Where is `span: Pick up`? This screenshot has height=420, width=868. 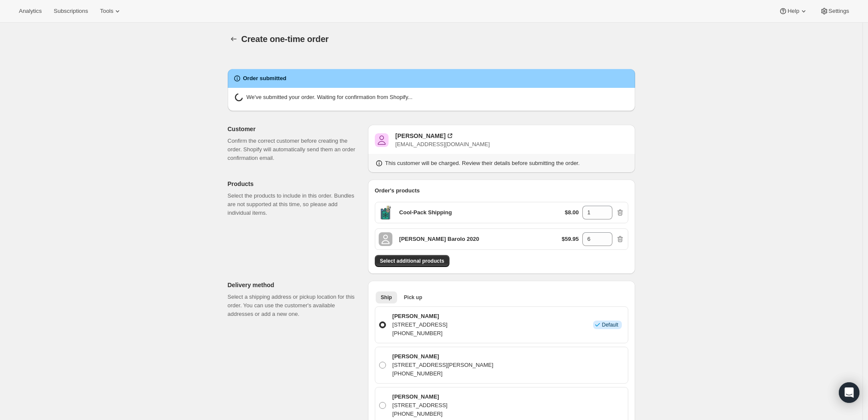 span: Pick up is located at coordinates (413, 298).